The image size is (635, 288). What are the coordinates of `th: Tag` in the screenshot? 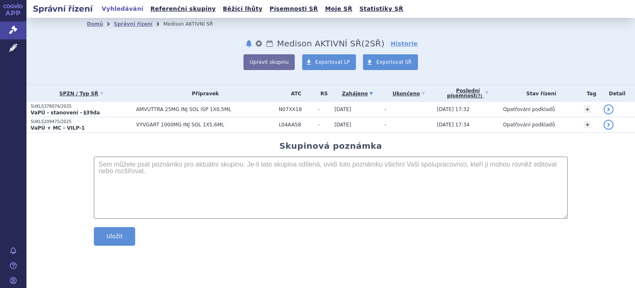 It's located at (590, 93).